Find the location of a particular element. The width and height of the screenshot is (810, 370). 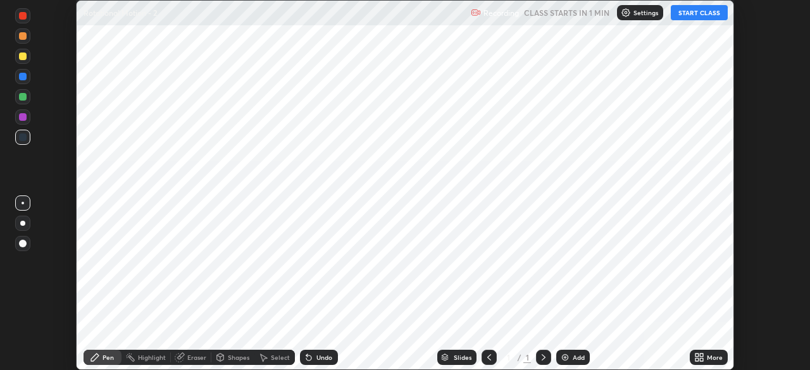

div: Select is located at coordinates (280, 357).